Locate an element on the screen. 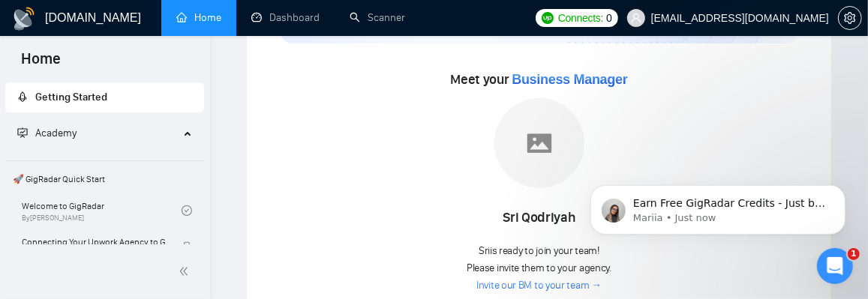 This screenshot has width=868, height=299. button: setting is located at coordinates (850, 18).